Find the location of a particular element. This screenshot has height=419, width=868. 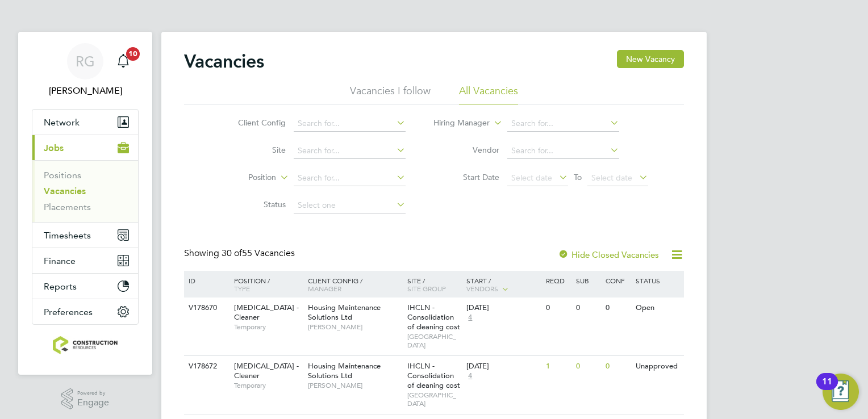

div: Conf is located at coordinates (617, 281).